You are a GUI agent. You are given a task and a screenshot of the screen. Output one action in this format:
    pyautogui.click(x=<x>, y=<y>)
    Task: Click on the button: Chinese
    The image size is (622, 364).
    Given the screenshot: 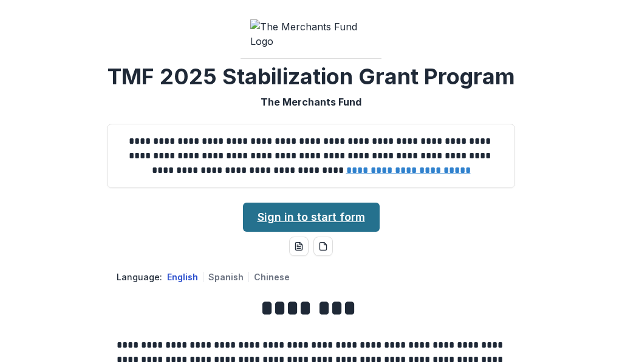 What is the action you would take?
    pyautogui.click(x=271, y=276)
    